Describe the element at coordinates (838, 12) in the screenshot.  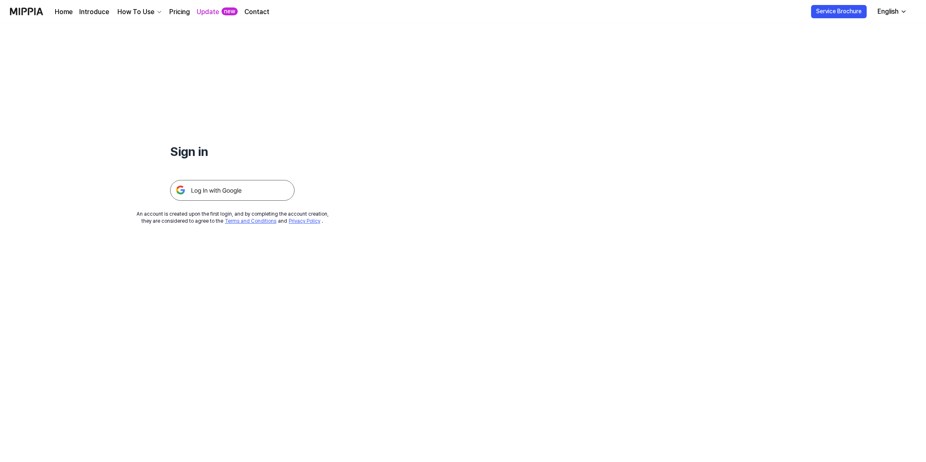
I see `button: Service Brochure` at that location.